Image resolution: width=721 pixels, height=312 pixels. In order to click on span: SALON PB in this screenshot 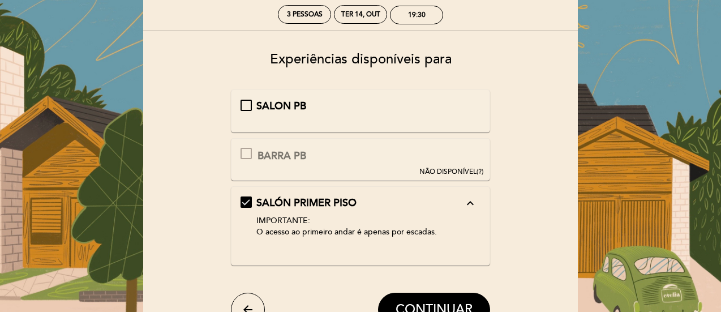, I will do `click(281, 106)`.